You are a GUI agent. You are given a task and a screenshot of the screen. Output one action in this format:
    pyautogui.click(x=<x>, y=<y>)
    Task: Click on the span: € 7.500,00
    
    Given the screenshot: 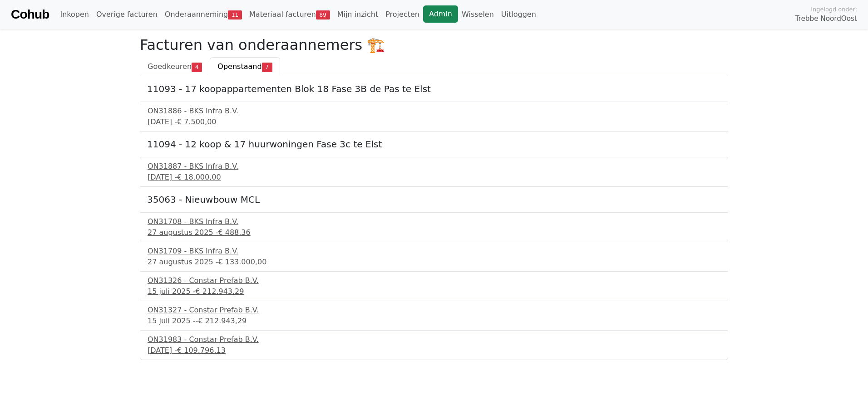 What is the action you would take?
    pyautogui.click(x=196, y=122)
    